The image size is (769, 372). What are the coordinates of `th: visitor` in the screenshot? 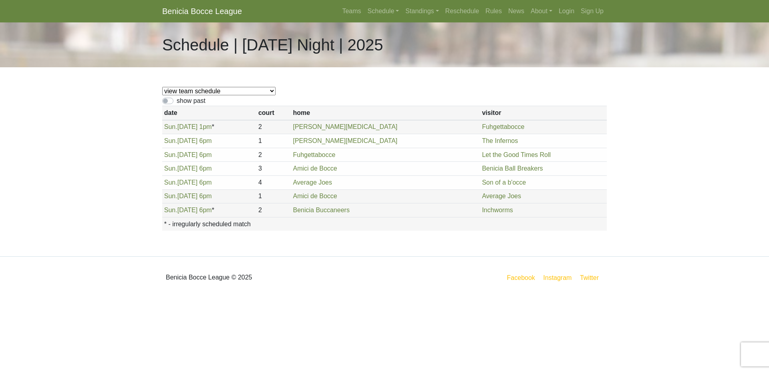 It's located at (544, 113).